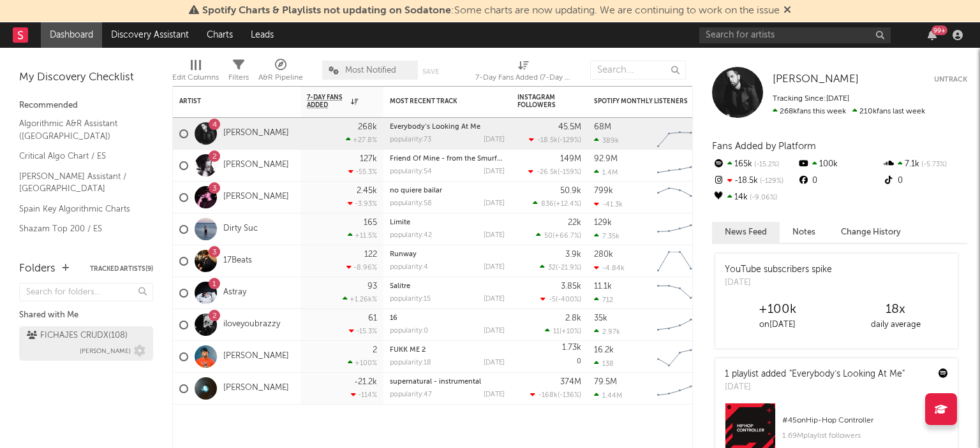 The height and width of the screenshot is (448, 980). I want to click on span: -21.9 %, so click(568, 268).